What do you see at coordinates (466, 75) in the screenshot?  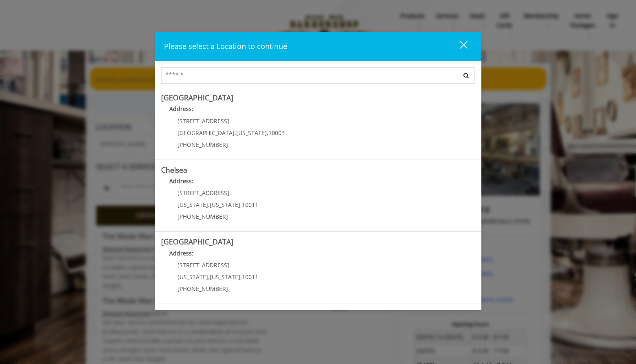 I see `i: Search button` at bounding box center [466, 75].